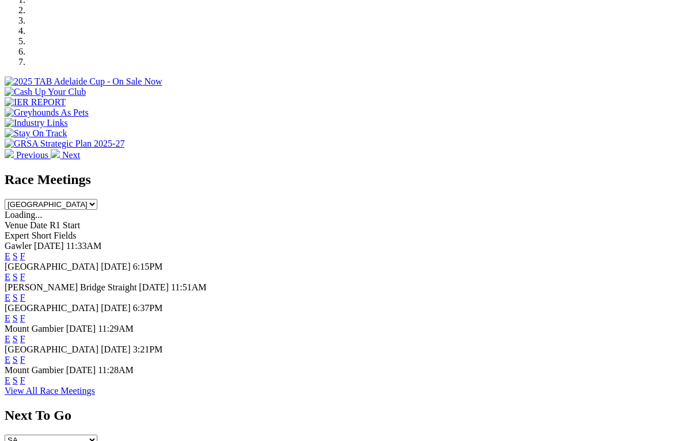 Image resolution: width=686 pixels, height=441 pixels. What do you see at coordinates (83, 82) in the screenshot?
I see `img: 2025 TAB Adelaide Cup - On Sale Now` at bounding box center [83, 82].